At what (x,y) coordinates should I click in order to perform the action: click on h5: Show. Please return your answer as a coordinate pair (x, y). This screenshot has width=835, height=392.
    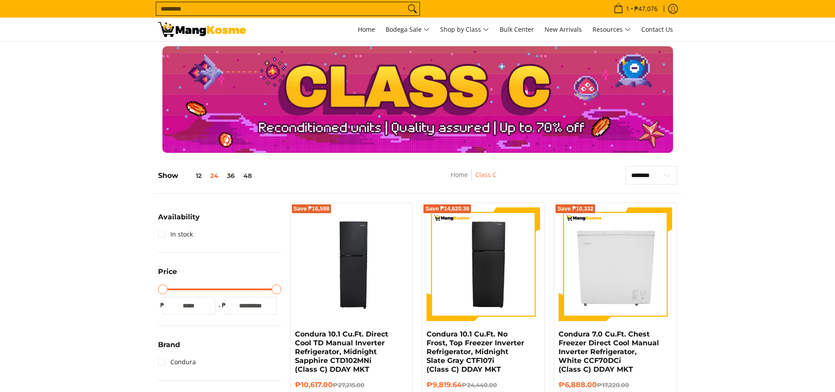
    Looking at the image, I should click on (207, 176).